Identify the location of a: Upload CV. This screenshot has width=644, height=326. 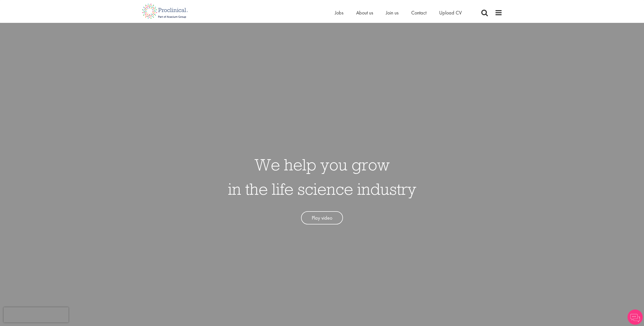
(450, 13).